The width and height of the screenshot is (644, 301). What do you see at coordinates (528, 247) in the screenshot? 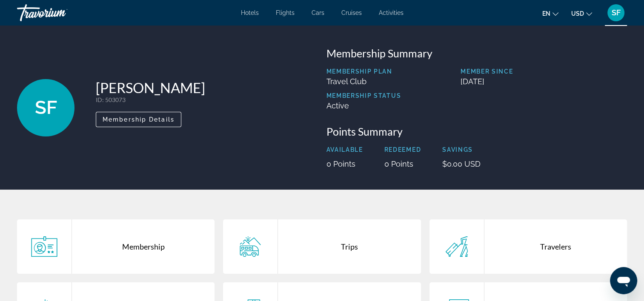
I see `a: Travelers` at bounding box center [528, 247].